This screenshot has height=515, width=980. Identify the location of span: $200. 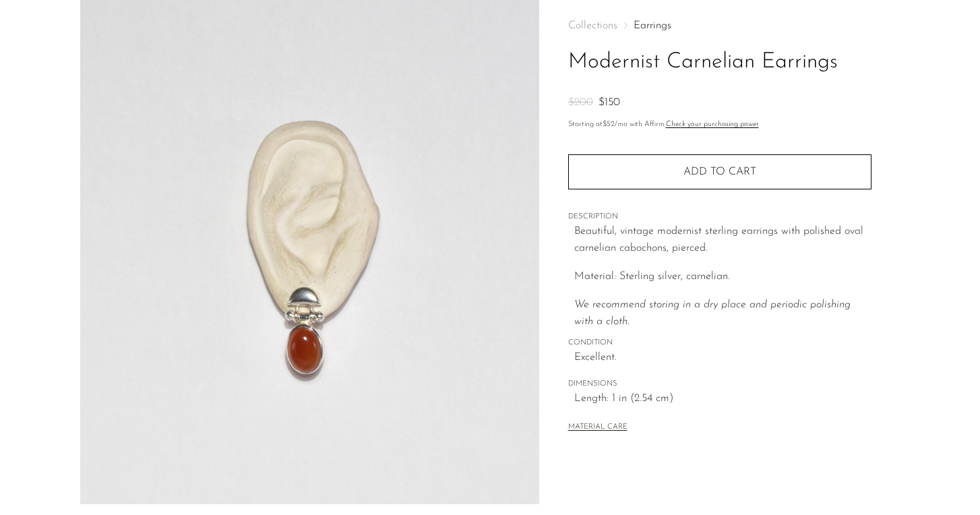
(581, 102).